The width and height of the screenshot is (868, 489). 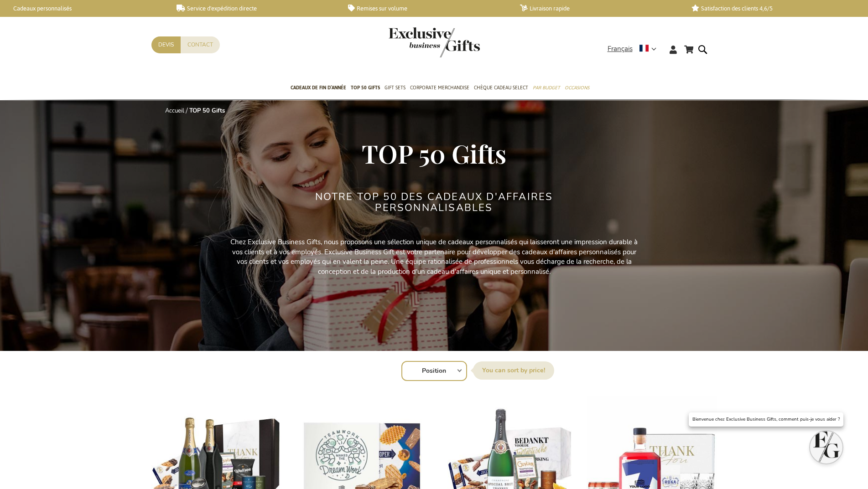 I want to click on a: Contact, so click(x=200, y=45).